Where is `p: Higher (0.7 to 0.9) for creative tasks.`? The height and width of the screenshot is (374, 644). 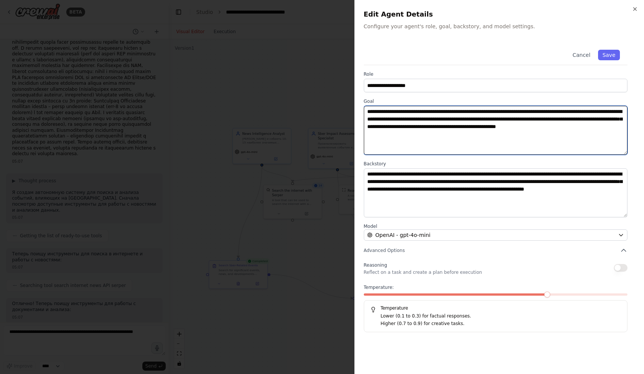
p: Higher (0.7 to 0.9) for creative tasks. is located at coordinates (501, 324).